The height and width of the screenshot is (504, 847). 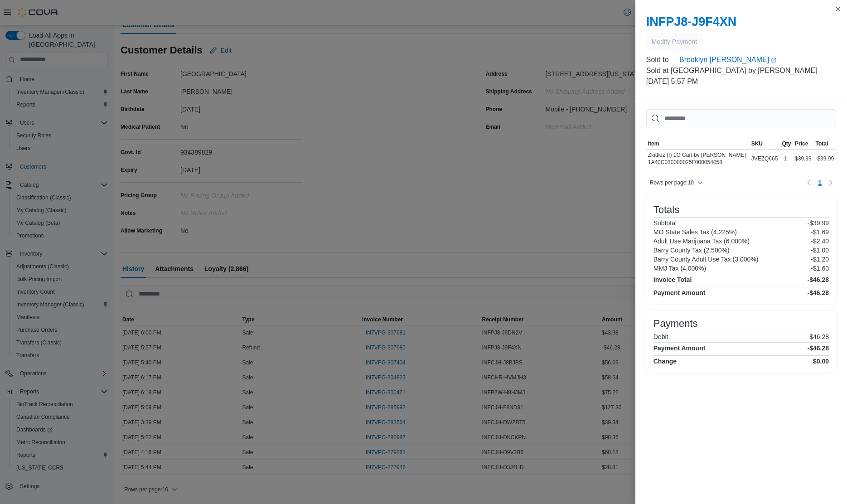 What do you see at coordinates (831, 182) in the screenshot?
I see `button: Next page` at bounding box center [831, 182].